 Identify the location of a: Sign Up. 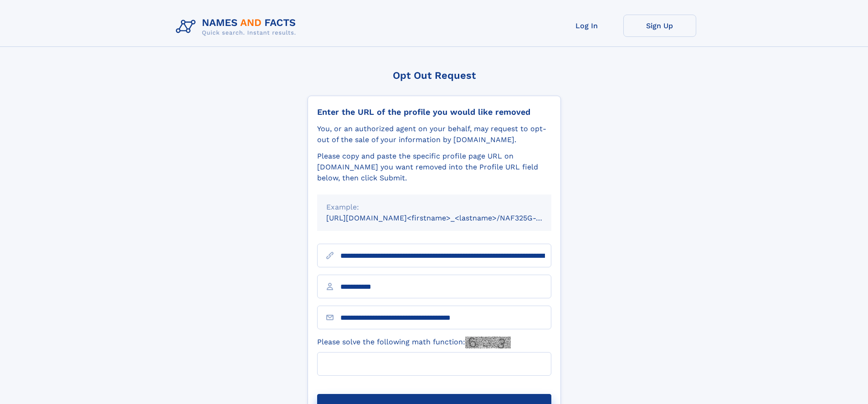
(659, 26).